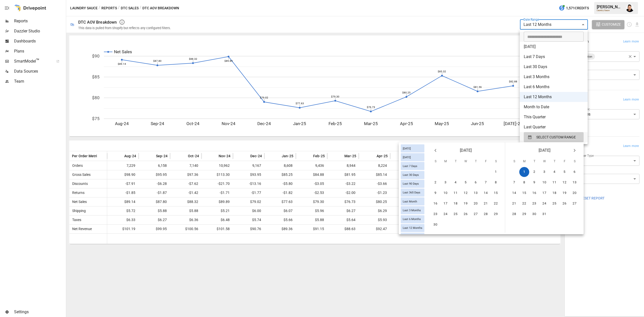 The image size is (644, 317). Describe the element at coordinates (411, 175) in the screenshot. I see `span: Last 30 Days` at that location.